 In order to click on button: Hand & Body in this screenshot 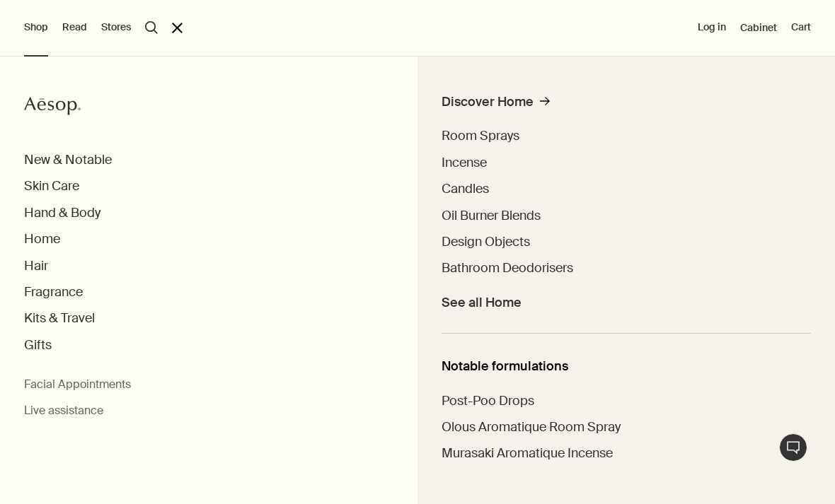, I will do `click(63, 213)`.